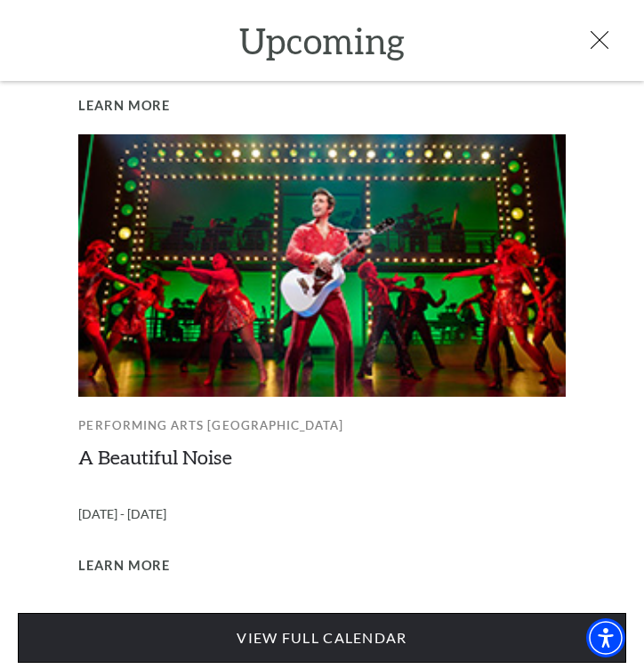 This screenshot has height=669, width=644. What do you see at coordinates (322, 265) in the screenshot?
I see `img: Performing Arts Fort Worth` at bounding box center [322, 265].